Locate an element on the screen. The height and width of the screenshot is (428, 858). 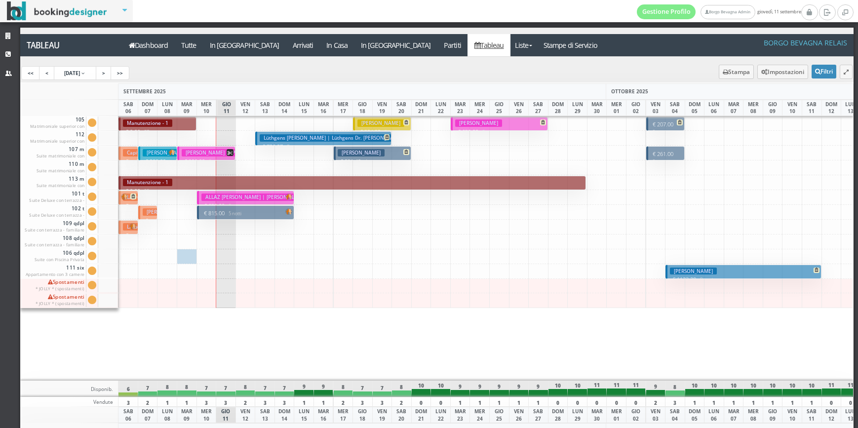
div: GIO 25 is located at coordinates (499, 108).